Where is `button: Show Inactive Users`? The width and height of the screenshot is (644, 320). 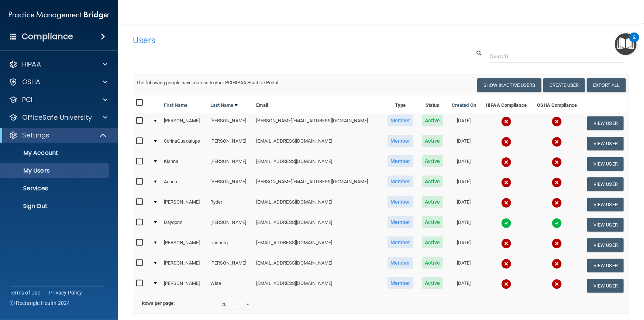
button: Show Inactive Users is located at coordinates (510, 85).